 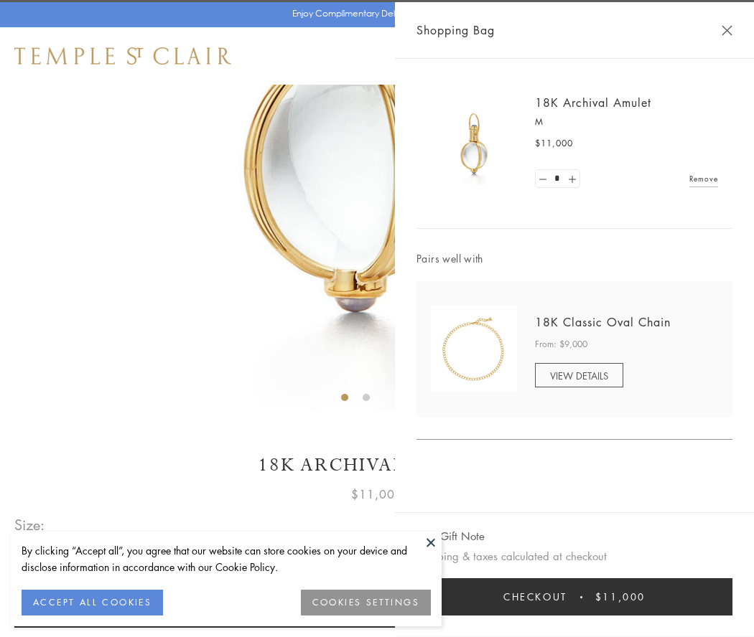 I want to click on img: Temple St. Clair, so click(x=123, y=56).